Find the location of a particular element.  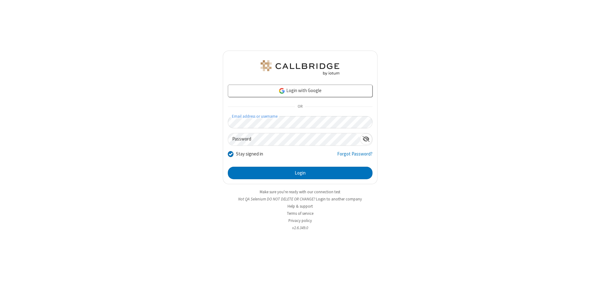

input: Email address or username is located at coordinates (300, 122).